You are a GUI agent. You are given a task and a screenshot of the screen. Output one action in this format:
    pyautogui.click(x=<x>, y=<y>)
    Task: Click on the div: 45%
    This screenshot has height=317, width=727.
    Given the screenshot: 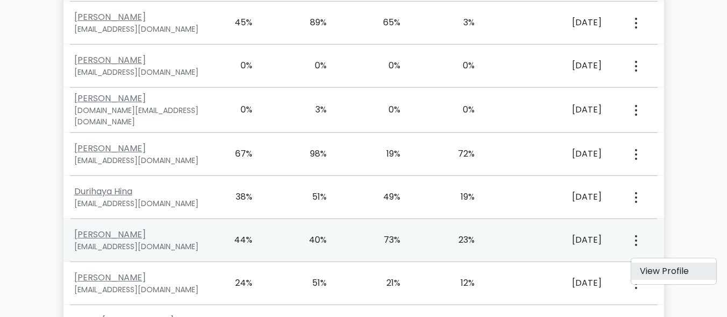 What is the action you would take?
    pyautogui.click(x=237, y=23)
    